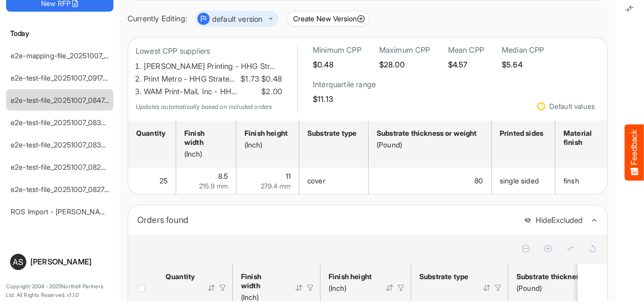  I want to click on span: 11, so click(288, 176).